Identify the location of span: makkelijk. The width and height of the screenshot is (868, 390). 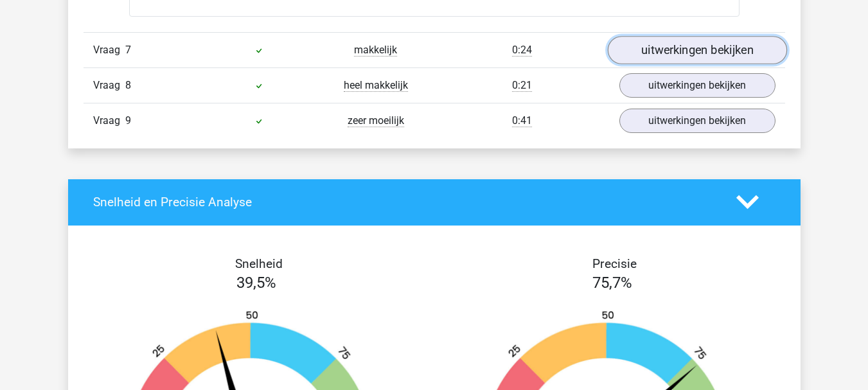
(375, 50).